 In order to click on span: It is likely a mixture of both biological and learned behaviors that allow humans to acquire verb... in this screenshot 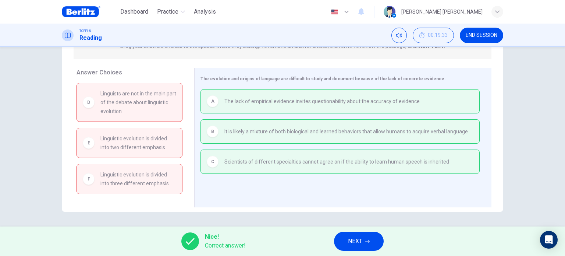, I will do `click(346, 131)`.